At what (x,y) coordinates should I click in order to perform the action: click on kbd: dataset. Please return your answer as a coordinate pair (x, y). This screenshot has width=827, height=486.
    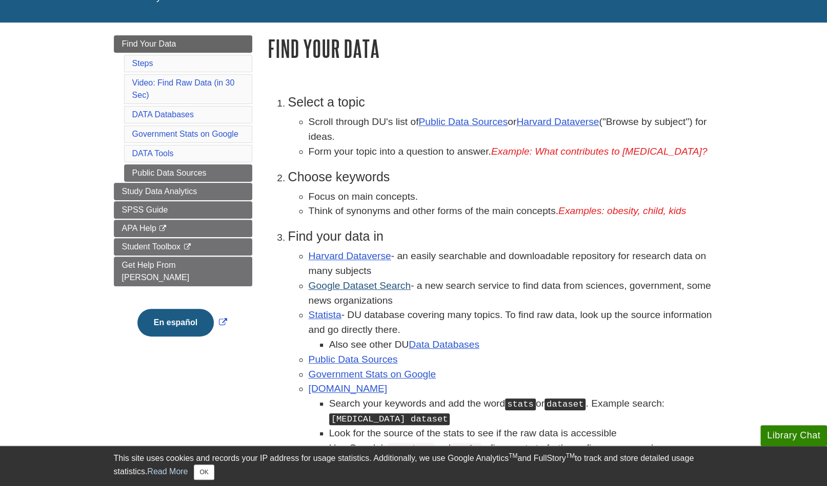
    Looking at the image, I should click on (565, 404).